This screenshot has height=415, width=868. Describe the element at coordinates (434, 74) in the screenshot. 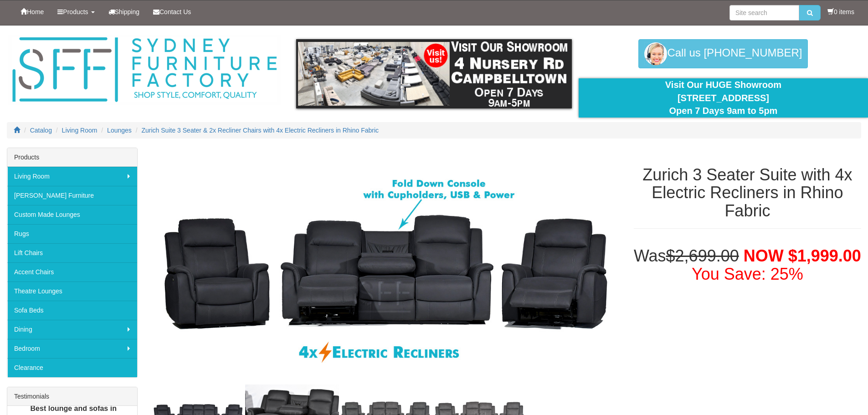

I see `img: showroom.gif` at that location.